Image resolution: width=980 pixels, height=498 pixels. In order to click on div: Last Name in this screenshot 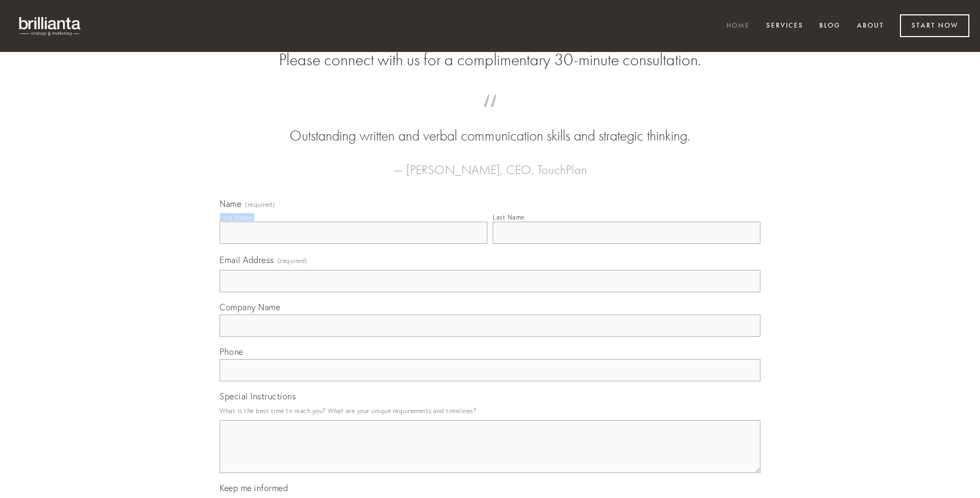, I will do `click(508, 217)`.